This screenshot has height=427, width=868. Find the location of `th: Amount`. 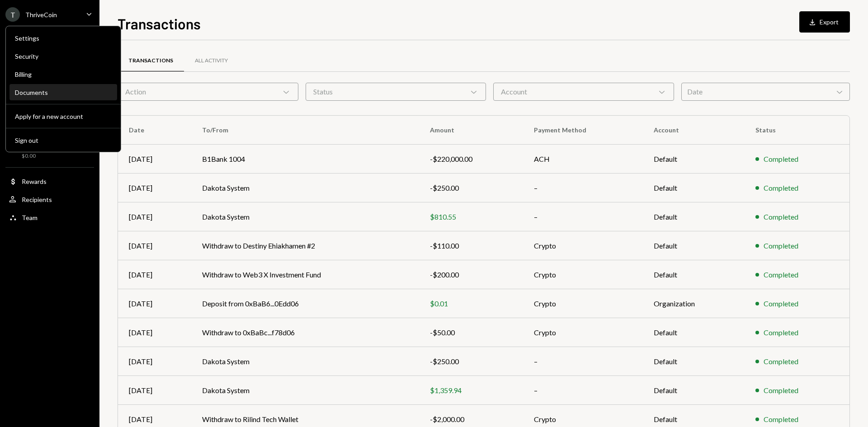

th: Amount is located at coordinates (471, 131).